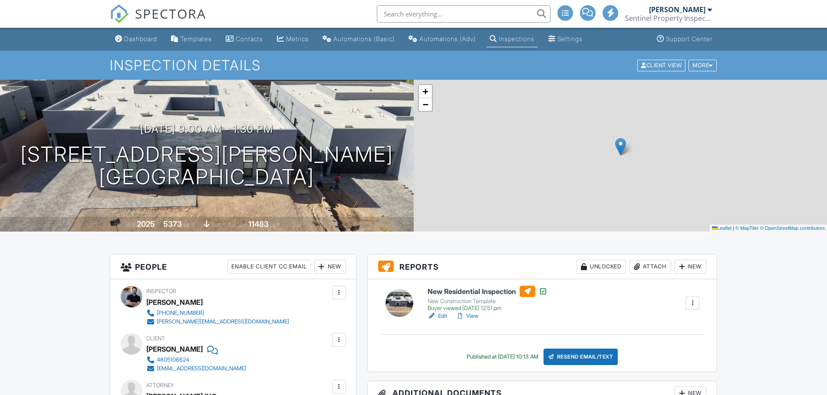 The image size is (827, 395). What do you see at coordinates (413, 65) in the screenshot?
I see `h1: Inspection Details` at bounding box center [413, 65].